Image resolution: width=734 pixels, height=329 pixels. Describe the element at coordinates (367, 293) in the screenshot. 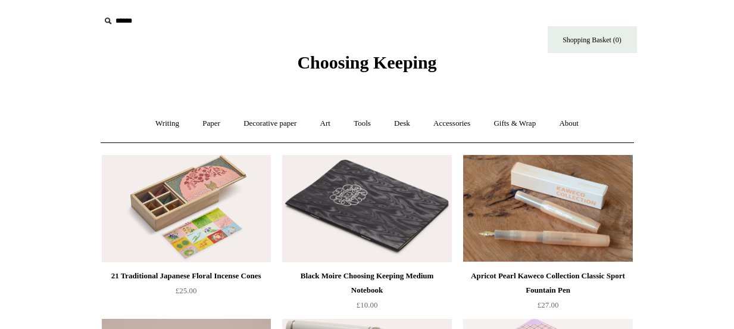

I see `a: Black Moire Choosing Keeping Medium Notebook £10.00` at that location.